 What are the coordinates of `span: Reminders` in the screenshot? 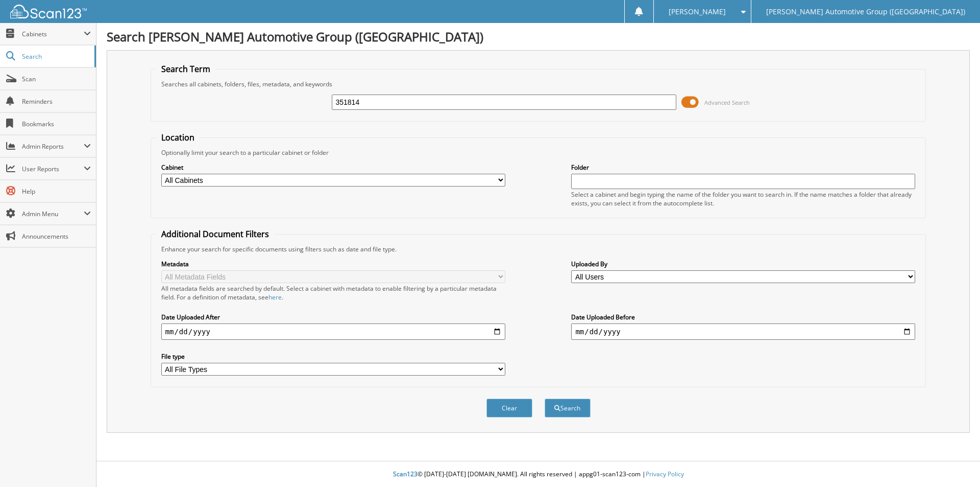 It's located at (56, 101).